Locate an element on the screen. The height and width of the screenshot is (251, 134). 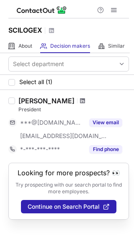
div: Select department is located at coordinates (38, 64).